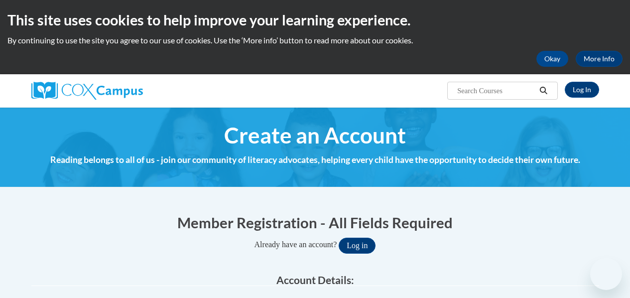  I want to click on span: Create an Account, so click(315, 135).